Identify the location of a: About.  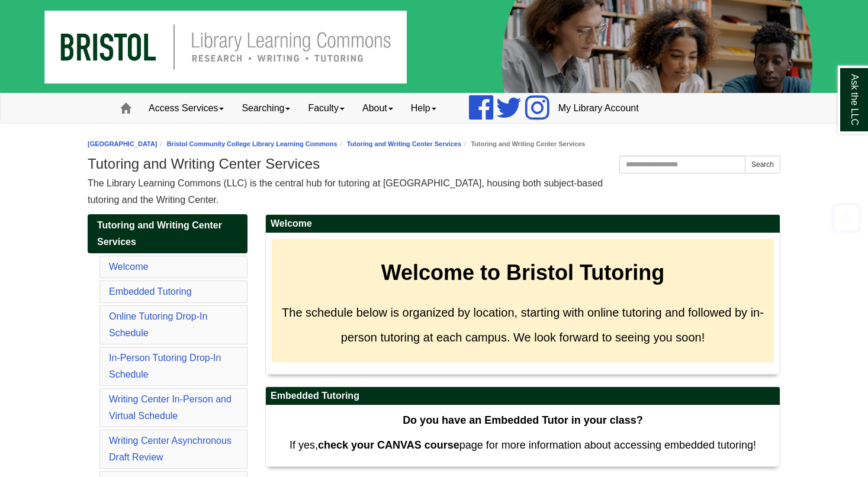
(378, 108).